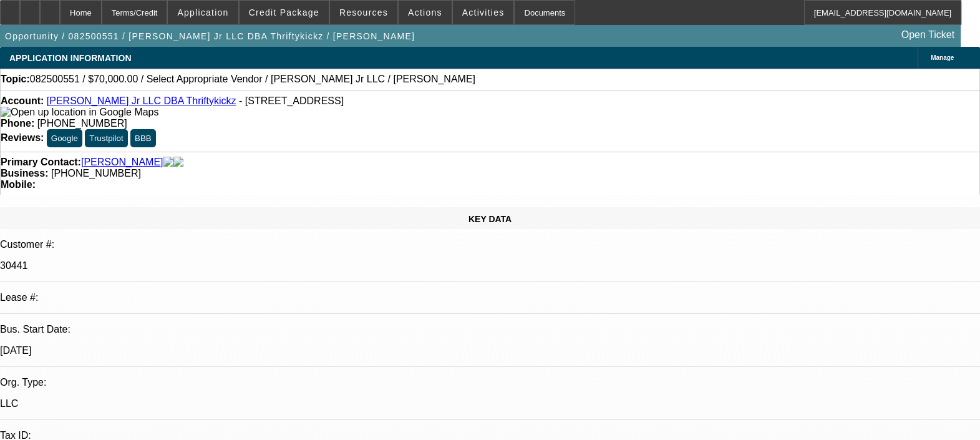  What do you see at coordinates (70, 58) in the screenshot?
I see `span: APPLICATION INFORMATION` at bounding box center [70, 58].